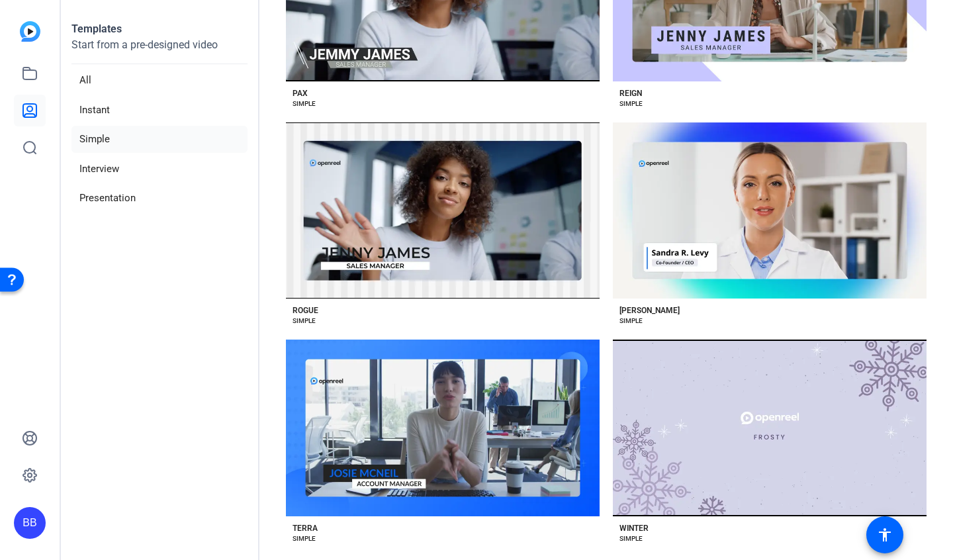 The height and width of the screenshot is (560, 953). Describe the element at coordinates (305, 528) in the screenshot. I see `div: TERRA` at that location.